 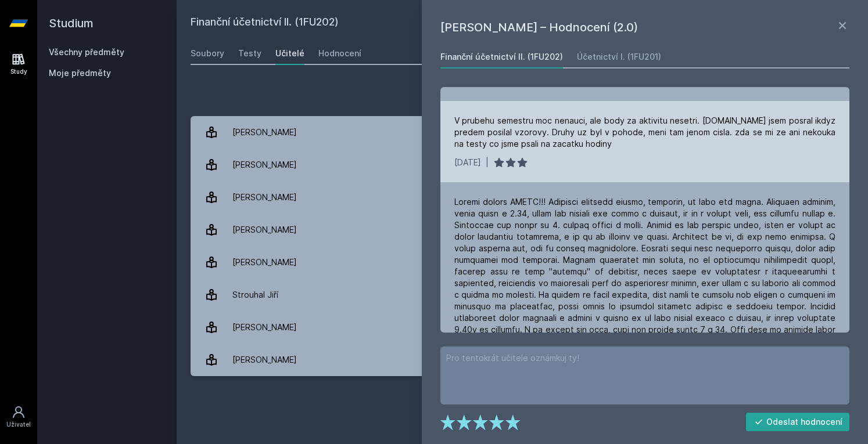 I want to click on span: Moje předměty, so click(x=80, y=73).